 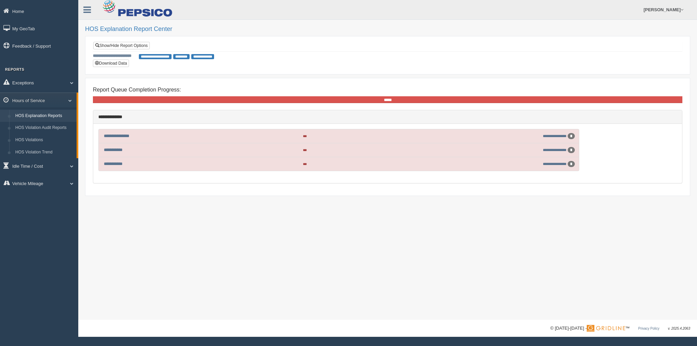 What do you see at coordinates (649, 329) in the screenshot?
I see `a: Privacy Policy` at bounding box center [649, 329].